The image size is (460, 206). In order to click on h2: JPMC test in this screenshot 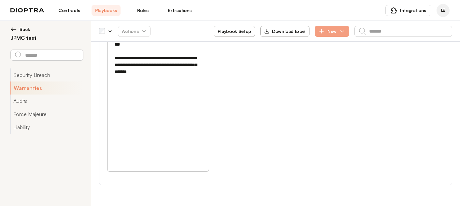, I will do `click(47, 38)`.